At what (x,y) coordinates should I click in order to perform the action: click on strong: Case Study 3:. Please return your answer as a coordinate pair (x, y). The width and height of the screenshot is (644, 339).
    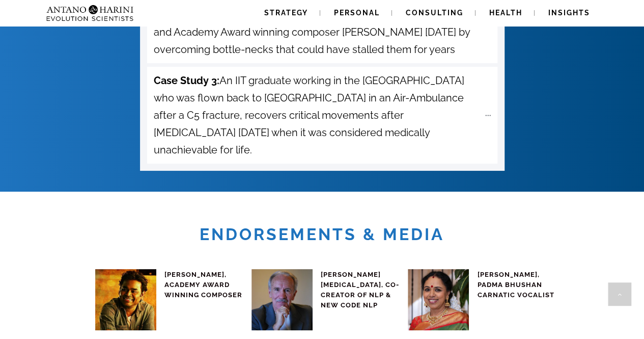
    Looking at the image, I should click on (186, 80).